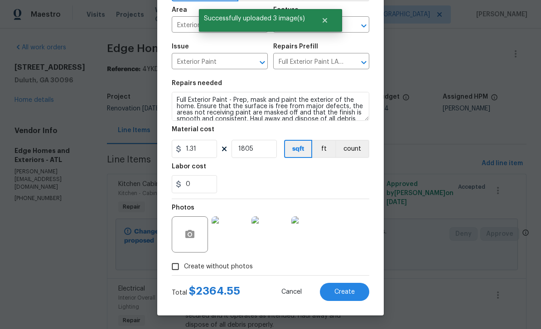 The image size is (541, 329). Describe the element at coordinates (180, 47) in the screenshot. I see `h5: Issue` at that location.